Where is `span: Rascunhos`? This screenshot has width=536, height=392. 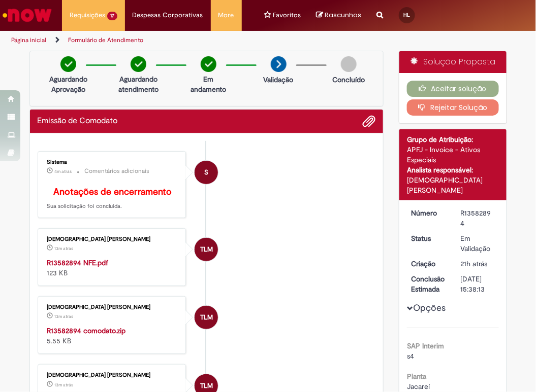 span: Rascunhos is located at coordinates (343, 15).